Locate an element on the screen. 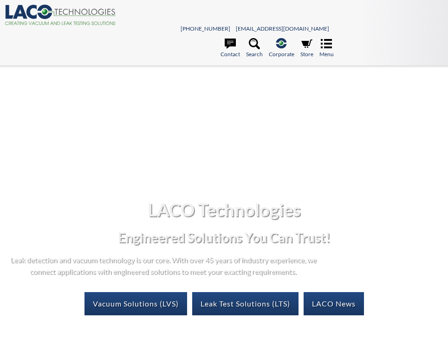 The image size is (448, 339). h2: Engineered Solutions You Can Trust! is located at coordinates (224, 237).